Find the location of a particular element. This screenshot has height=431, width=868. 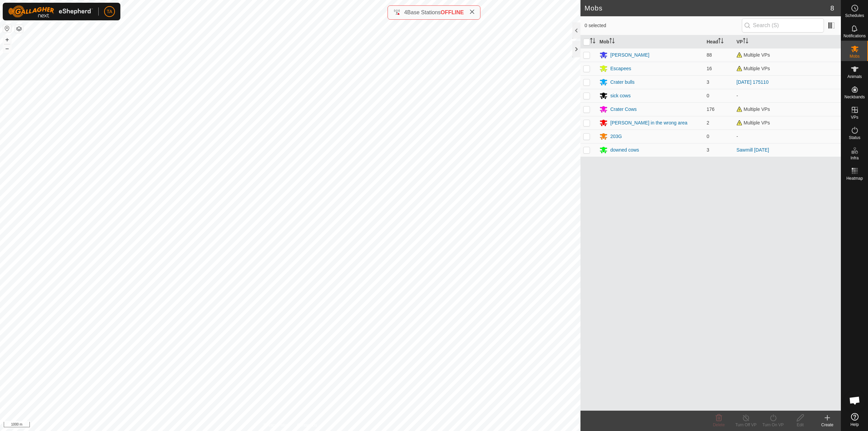

span: TA is located at coordinates (110, 12).